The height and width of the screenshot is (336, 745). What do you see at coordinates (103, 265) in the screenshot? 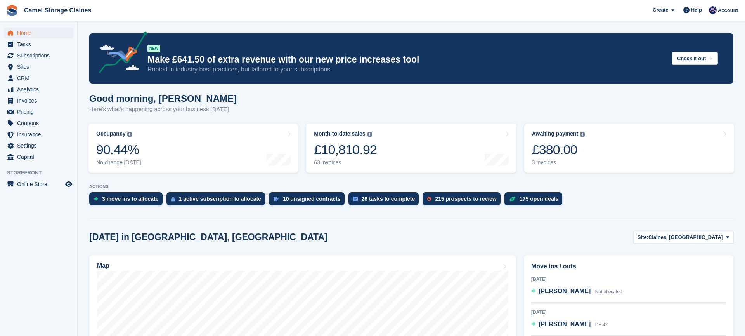
I see `h2: Map` at bounding box center [103, 265].